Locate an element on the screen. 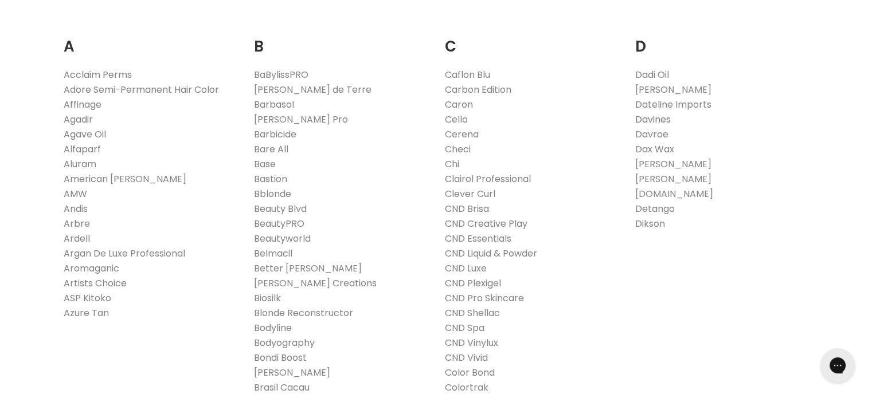 The image size is (872, 398). a: Davroe is located at coordinates (652, 134).